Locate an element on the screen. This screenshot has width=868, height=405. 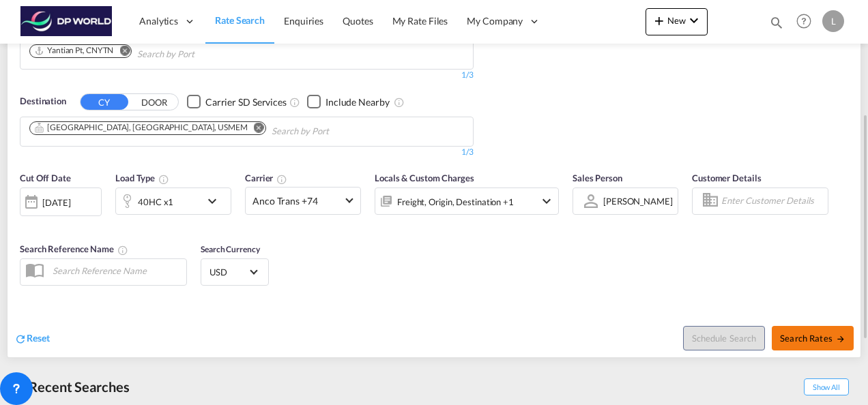
span: Search Rates is located at coordinates (813, 339).